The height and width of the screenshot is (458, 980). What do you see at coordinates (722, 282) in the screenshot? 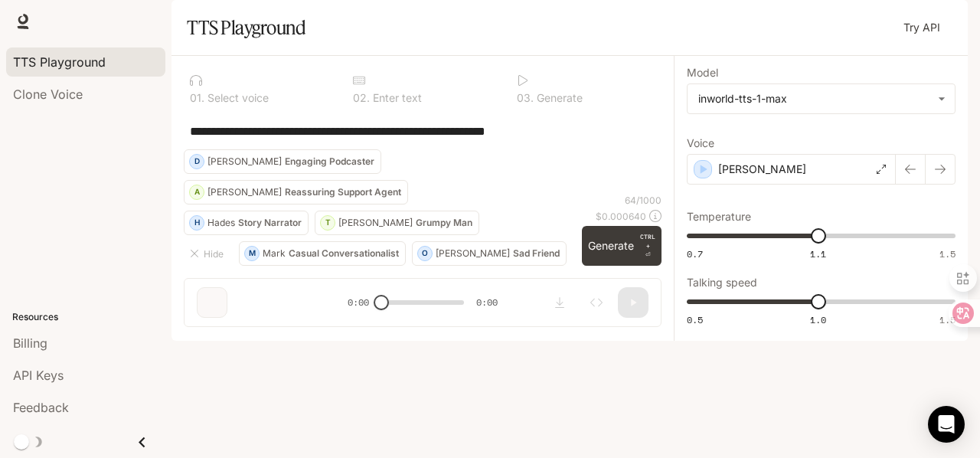
I see `p: Talking speed` at bounding box center [722, 282].